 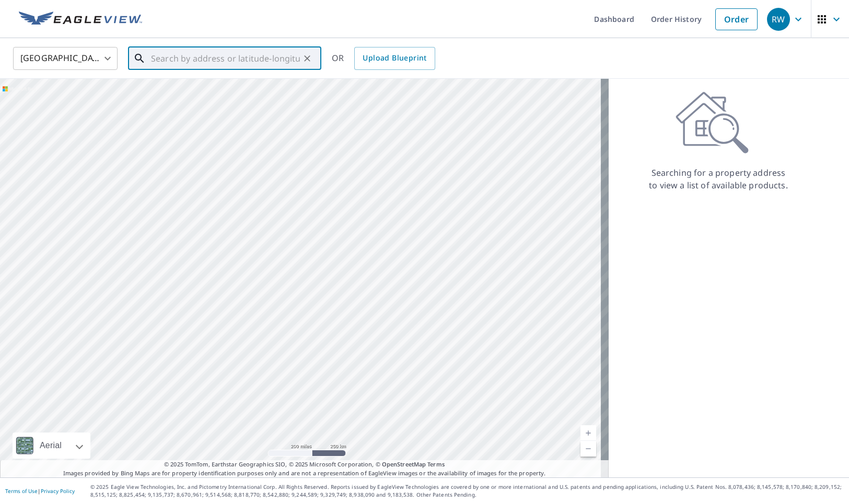 I want to click on a: Upload Blueprint, so click(x=394, y=58).